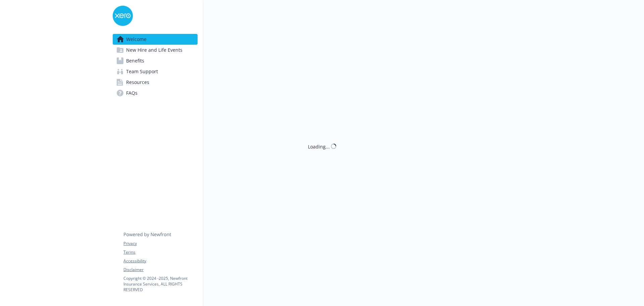 The width and height of the screenshot is (644, 306). I want to click on a: Terms, so click(160, 252).